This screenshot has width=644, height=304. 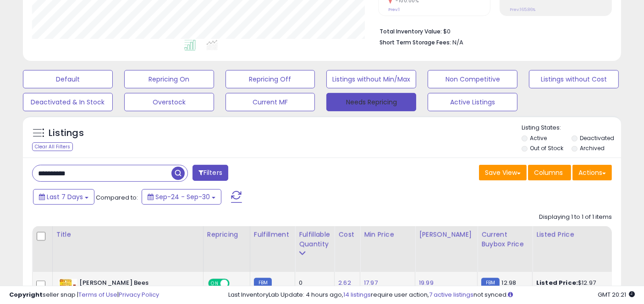 What do you see at coordinates (550, 173) in the screenshot?
I see `button: Columns` at bounding box center [550, 173].